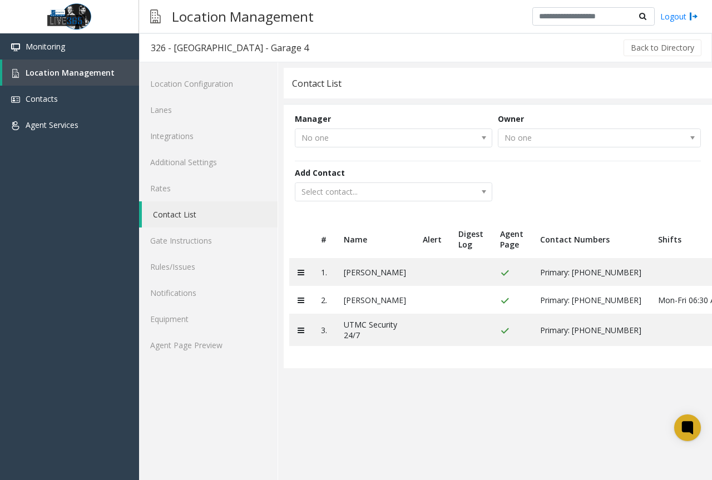 This screenshot has width=712, height=480. Describe the element at coordinates (208, 162) in the screenshot. I see `a: Additional Settings` at that location.